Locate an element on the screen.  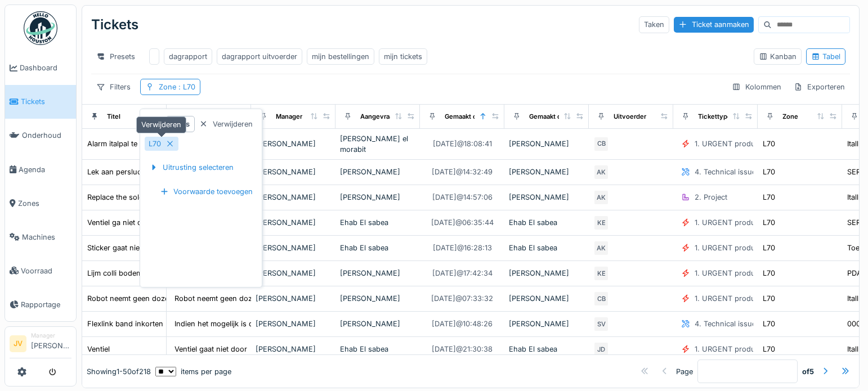
span: Zones is located at coordinates (45, 203).